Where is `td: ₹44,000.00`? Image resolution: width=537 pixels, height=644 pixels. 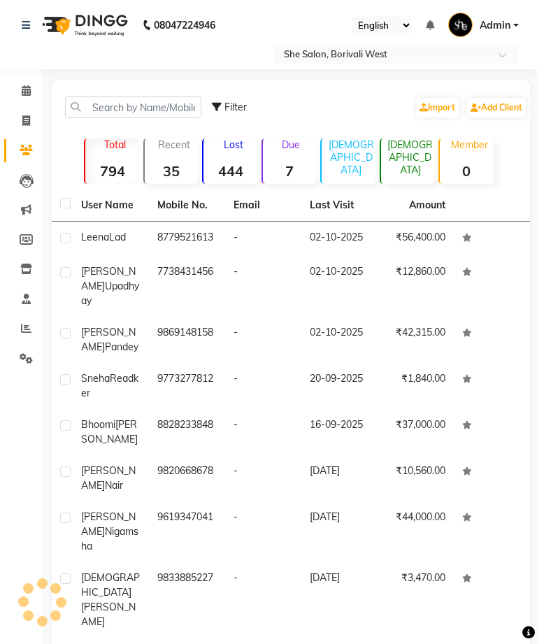
td: ₹44,000.00 is located at coordinates (415, 531).